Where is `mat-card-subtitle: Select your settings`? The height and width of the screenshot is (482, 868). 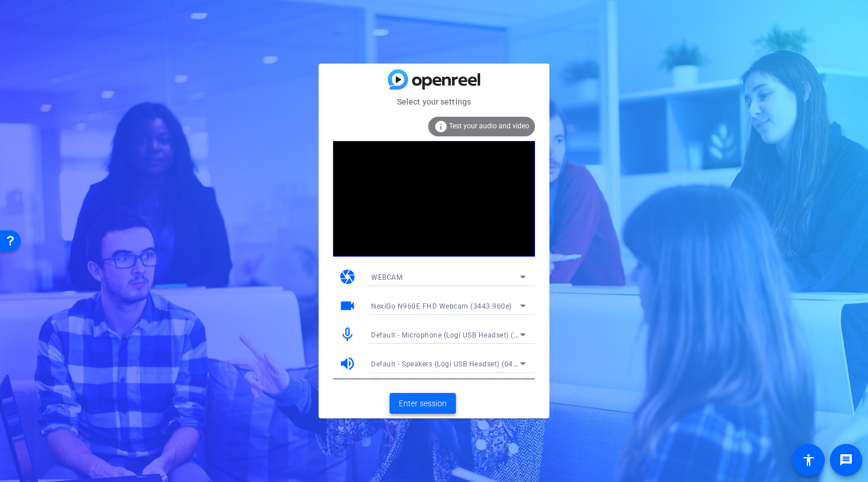 mat-card-subtitle: Select your settings is located at coordinates (434, 102).